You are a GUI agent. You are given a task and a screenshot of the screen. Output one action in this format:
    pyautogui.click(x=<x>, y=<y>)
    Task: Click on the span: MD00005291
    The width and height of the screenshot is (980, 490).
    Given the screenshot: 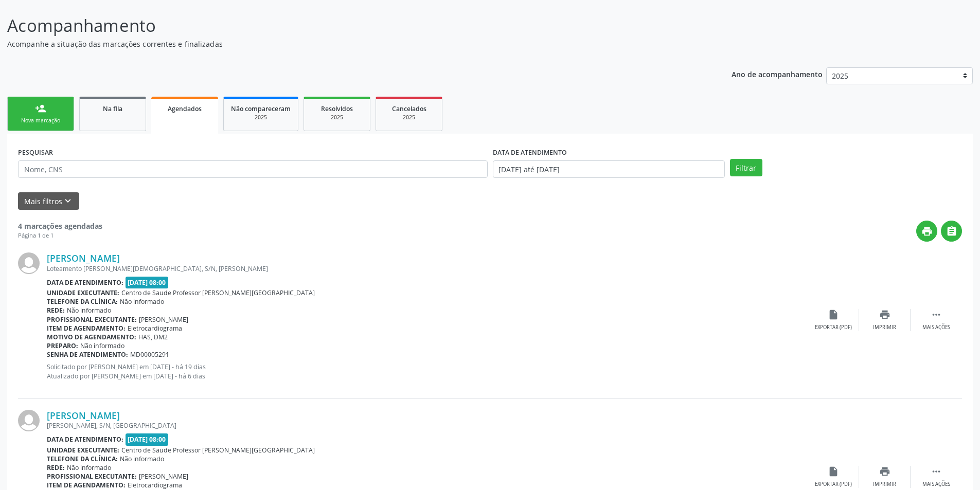 What is the action you would take?
    pyautogui.click(x=150, y=355)
    